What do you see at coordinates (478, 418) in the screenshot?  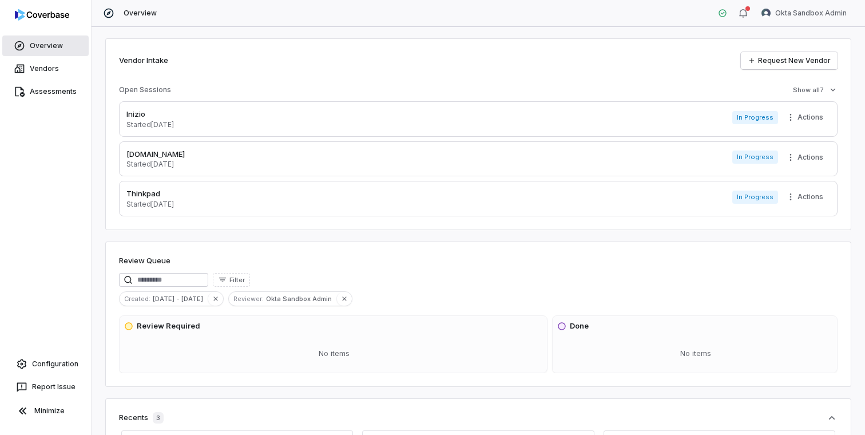 I see `button: Recents3` at bounding box center [478, 418].